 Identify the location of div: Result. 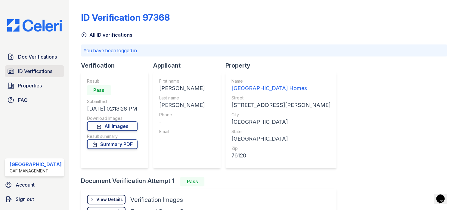
(112, 81).